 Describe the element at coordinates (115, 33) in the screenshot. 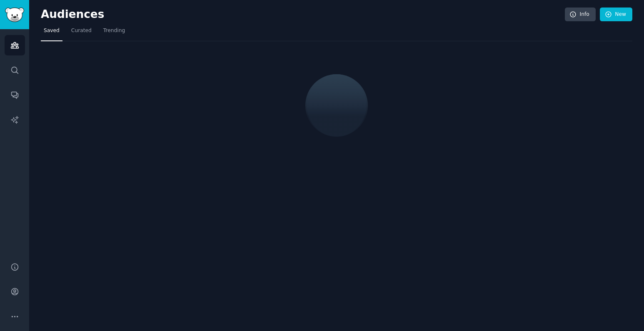

I see `a: Trending` at that location.